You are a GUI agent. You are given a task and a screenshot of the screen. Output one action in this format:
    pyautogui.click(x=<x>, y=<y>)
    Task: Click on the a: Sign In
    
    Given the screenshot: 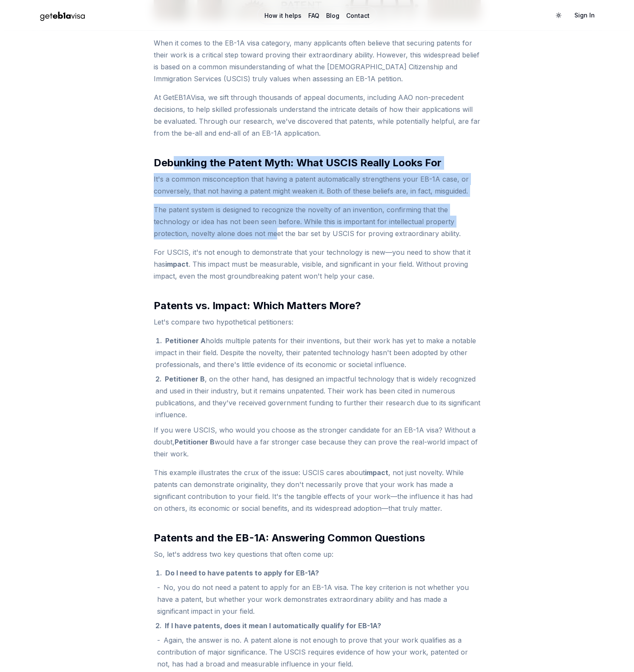 What is the action you would take?
    pyautogui.click(x=584, y=15)
    